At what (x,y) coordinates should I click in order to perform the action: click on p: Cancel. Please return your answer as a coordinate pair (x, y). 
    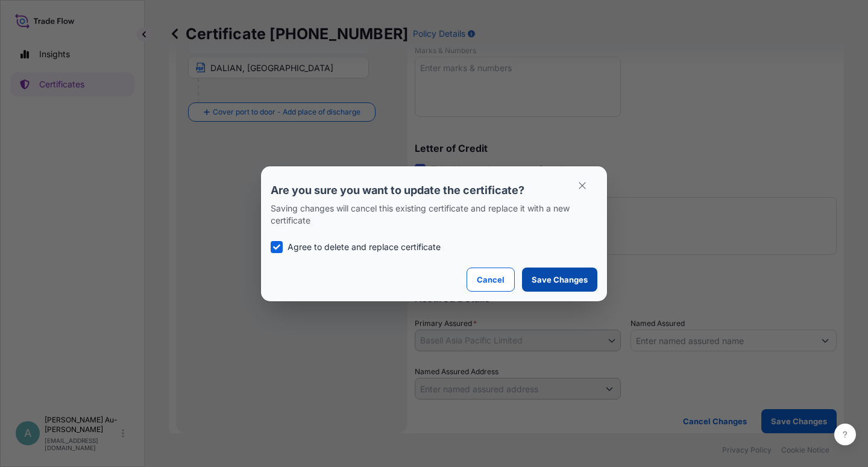
    Looking at the image, I should click on (491, 280).